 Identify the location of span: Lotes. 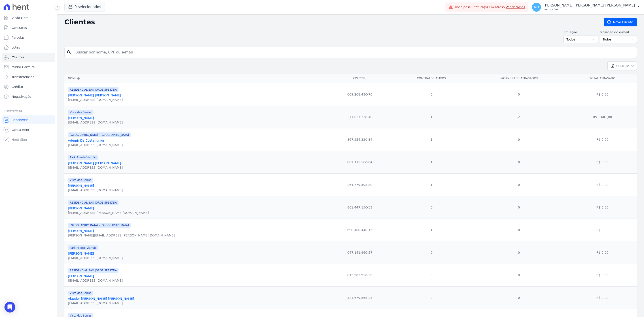
(16, 47).